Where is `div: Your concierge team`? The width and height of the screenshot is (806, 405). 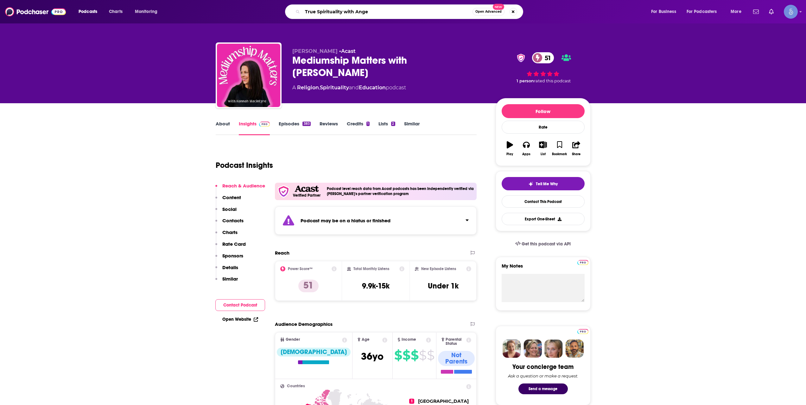
div: Your concierge team is located at coordinates (543, 367).